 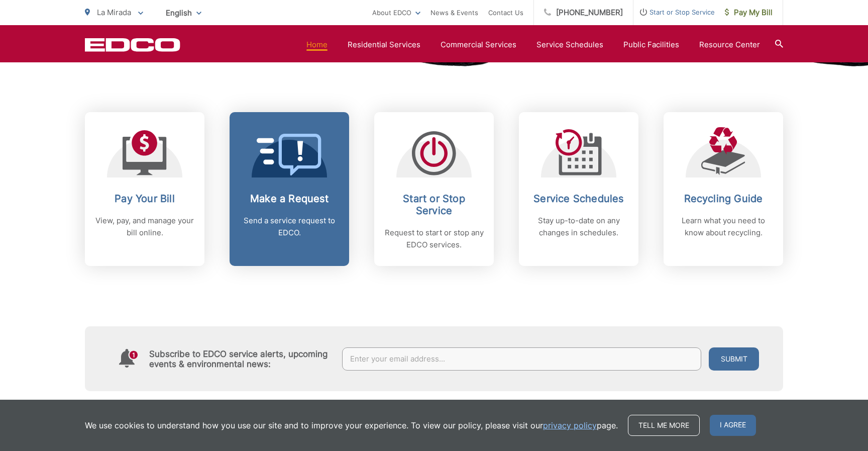 What do you see at coordinates (434, 204) in the screenshot?
I see `h2: Start or Stop Service` at bounding box center [434, 204].